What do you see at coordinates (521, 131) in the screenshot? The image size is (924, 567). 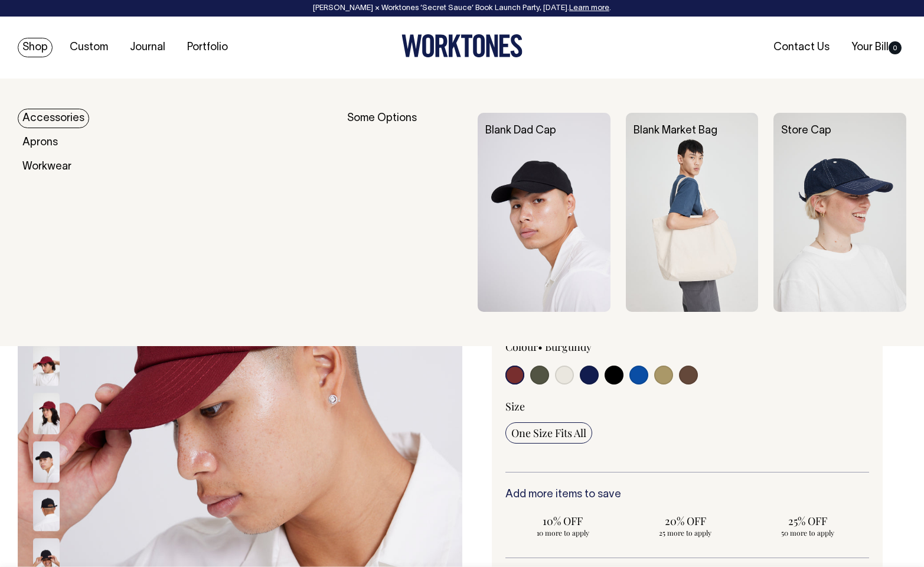 I see `a: Blank Dad Cap` at bounding box center [521, 131].